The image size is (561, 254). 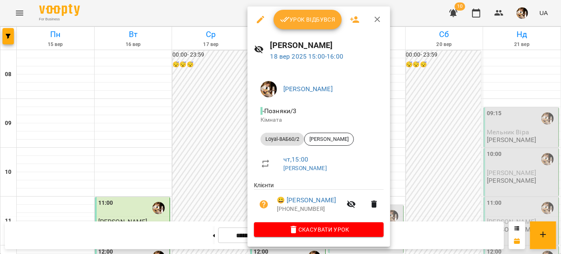 What do you see at coordinates (307, 56) in the screenshot?
I see `a: 18 вер 2025 15:00-16:00` at bounding box center [307, 56].